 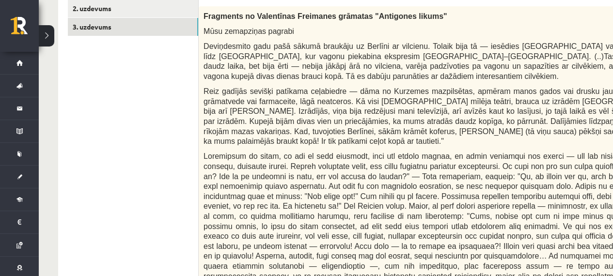 What do you see at coordinates (254, 15) in the screenshot?
I see `body: Editor, wiswyg-editor-user-answer-47433778267340` at bounding box center [254, 15].